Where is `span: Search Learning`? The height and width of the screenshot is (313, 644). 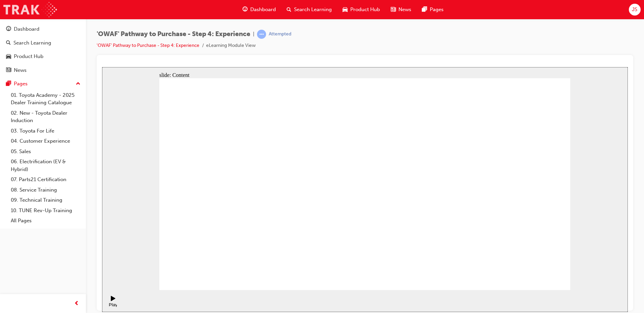 span: Search Learning is located at coordinates (313, 9).